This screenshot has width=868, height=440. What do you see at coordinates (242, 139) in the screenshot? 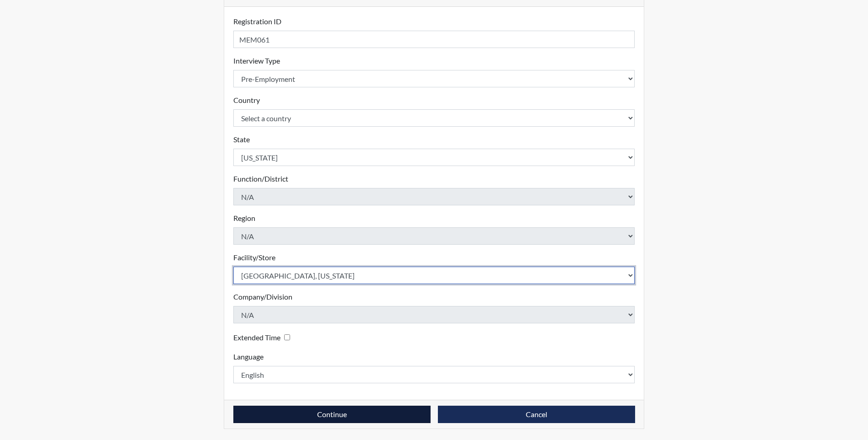
I see `label: State` at bounding box center [242, 139].